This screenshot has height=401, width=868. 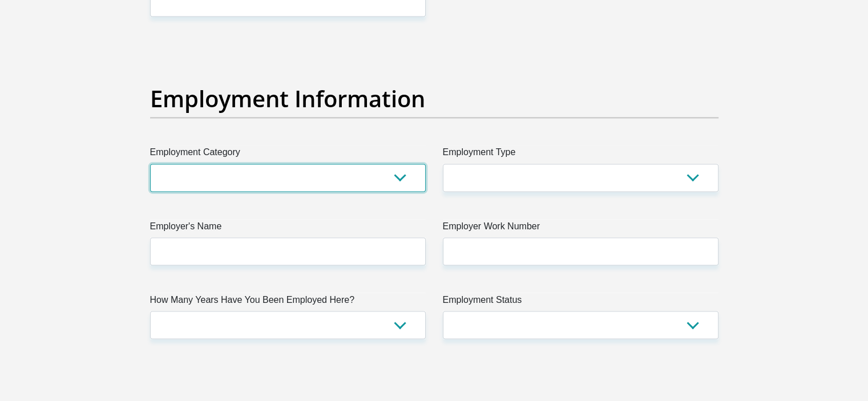 What do you see at coordinates (581, 228) in the screenshot?
I see `label: Employer Work Number` at bounding box center [581, 228].